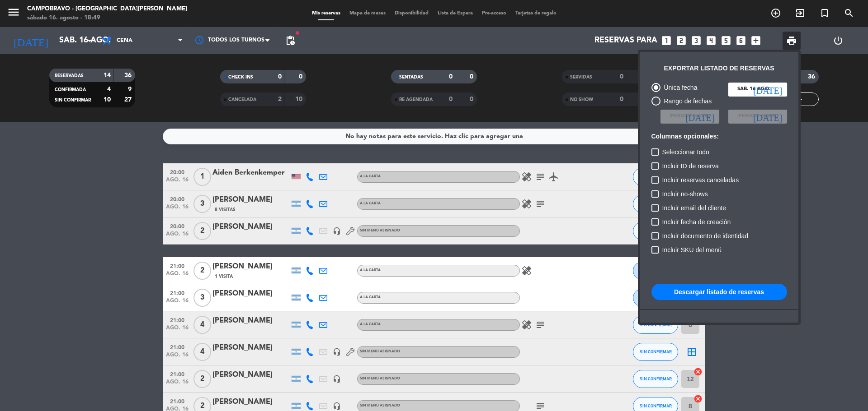  What do you see at coordinates (290, 40) in the screenshot?
I see `span: pending_actions` at bounding box center [290, 40].